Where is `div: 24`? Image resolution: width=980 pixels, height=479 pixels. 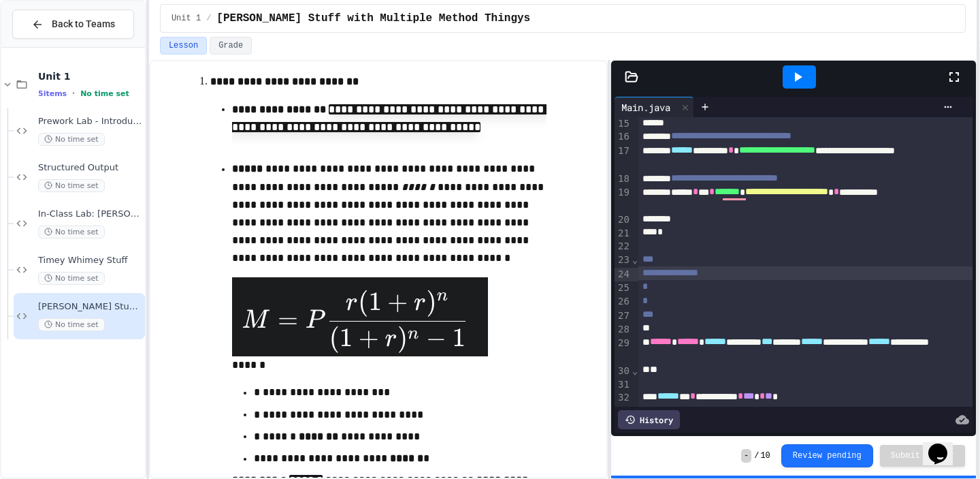
div: 24 is located at coordinates (623, 274).